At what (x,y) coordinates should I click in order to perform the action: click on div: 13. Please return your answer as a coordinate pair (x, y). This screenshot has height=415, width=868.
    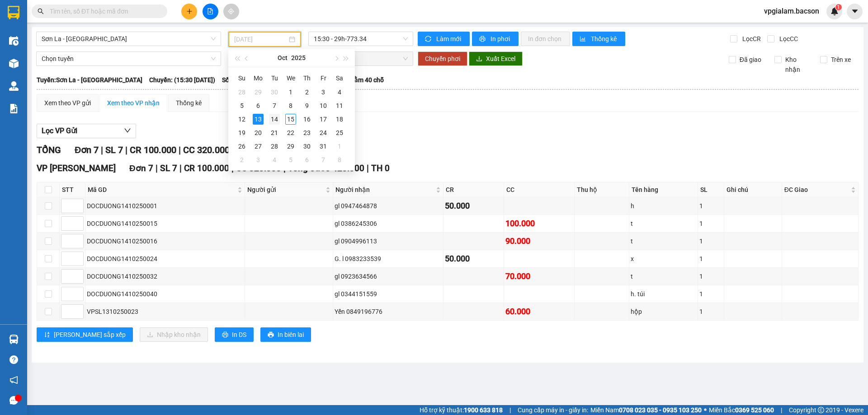
    Looking at the image, I should click on (258, 119).